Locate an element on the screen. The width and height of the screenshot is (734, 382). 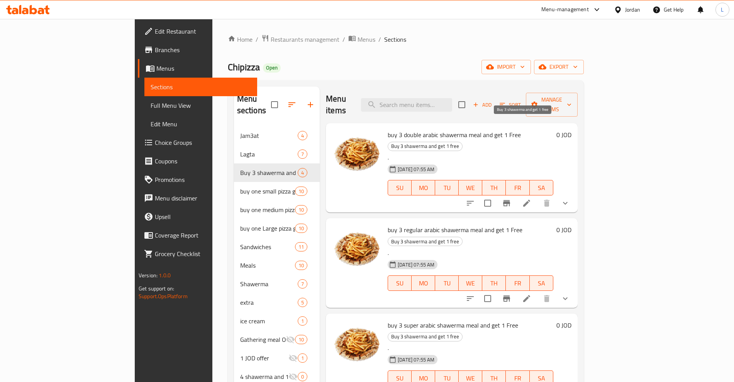
span: 11 is located at coordinates (301, 247).